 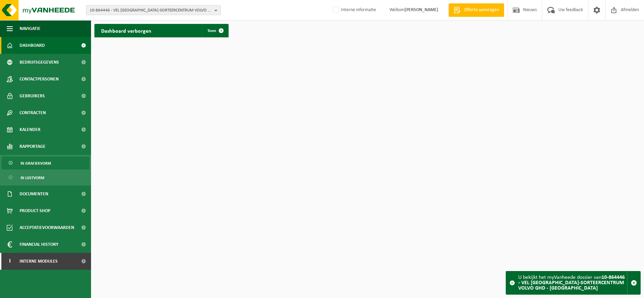 What do you see at coordinates (30, 130) in the screenshot?
I see `span: Kalender` at bounding box center [30, 130].